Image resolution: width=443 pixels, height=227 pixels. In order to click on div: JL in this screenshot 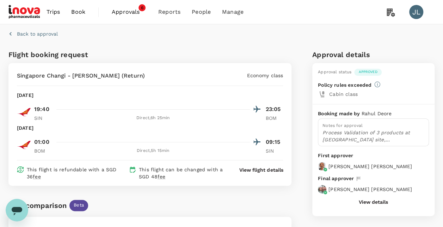, I will do `click(416, 12)`.